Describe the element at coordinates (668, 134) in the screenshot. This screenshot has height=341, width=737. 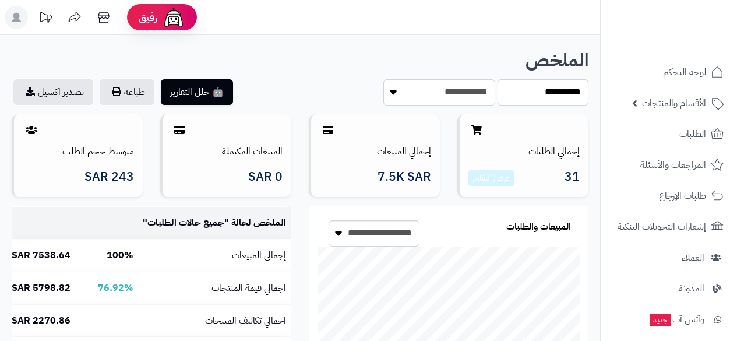
I see `a: الطلبات` at that location.